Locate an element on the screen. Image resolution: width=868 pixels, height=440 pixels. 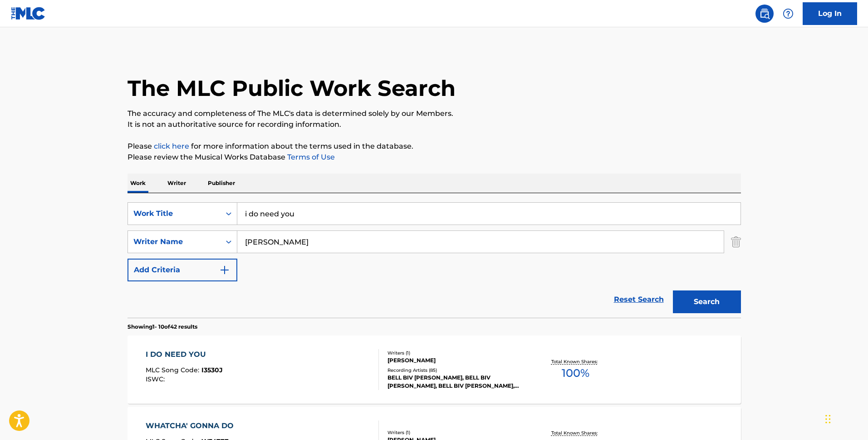
p: Writer is located at coordinates (177, 183).